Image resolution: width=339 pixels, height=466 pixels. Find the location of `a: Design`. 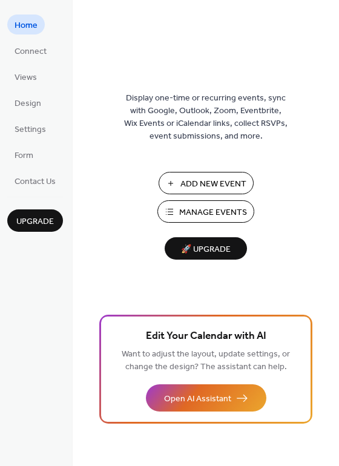

a: Design is located at coordinates (28, 102).